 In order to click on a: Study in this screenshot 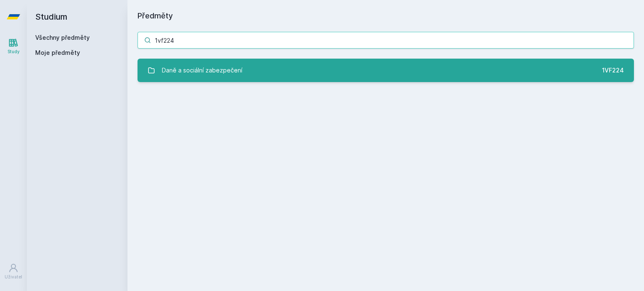, I will do `click(14, 46)`.